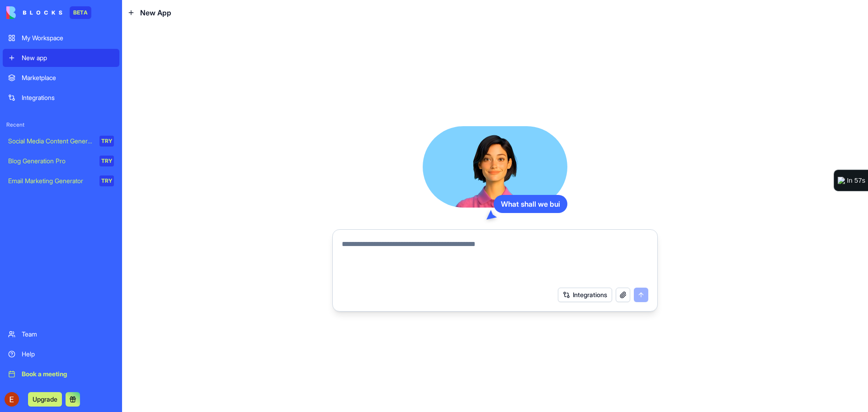 The image size is (868, 412). What do you see at coordinates (68, 334) in the screenshot?
I see `div: Team` at bounding box center [68, 334].